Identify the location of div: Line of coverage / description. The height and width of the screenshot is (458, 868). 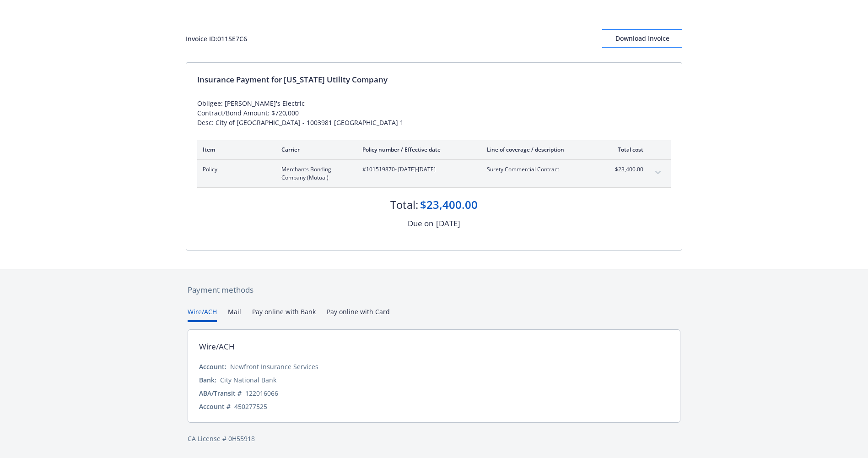
(541, 149).